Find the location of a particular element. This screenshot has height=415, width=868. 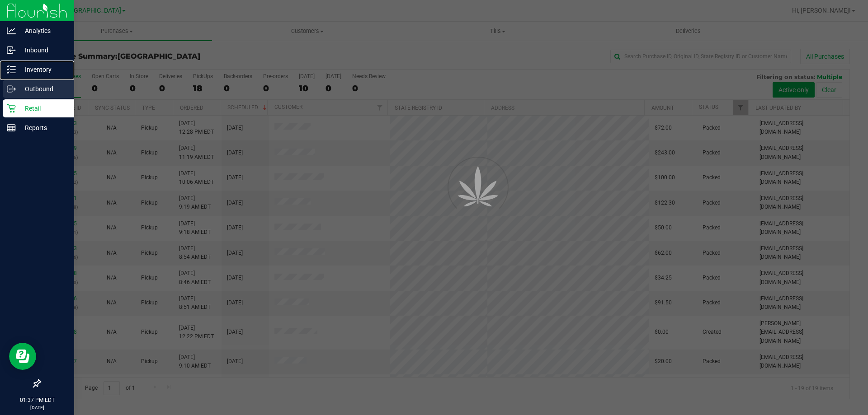

inline-svg: Analytics is located at coordinates (12, 31).